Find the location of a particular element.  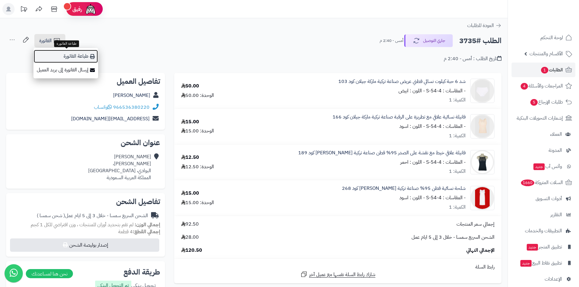

span: الإعدادات is located at coordinates (553, 279).